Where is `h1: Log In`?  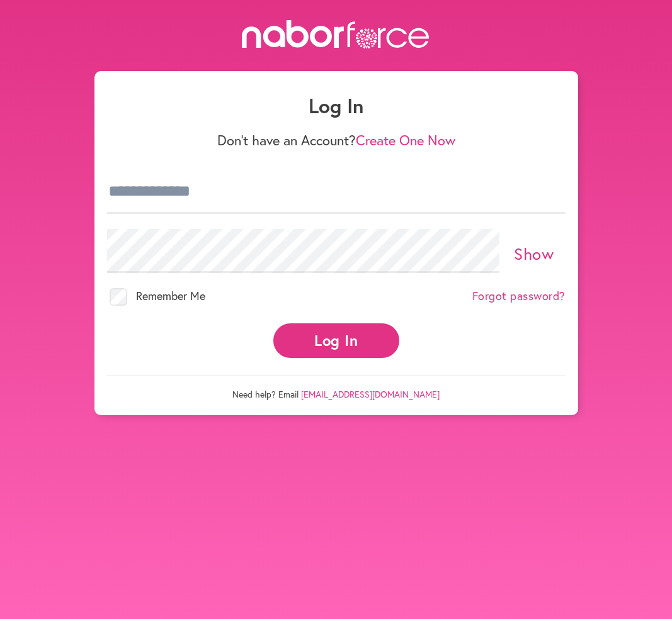
h1: Log In is located at coordinates (336, 106).